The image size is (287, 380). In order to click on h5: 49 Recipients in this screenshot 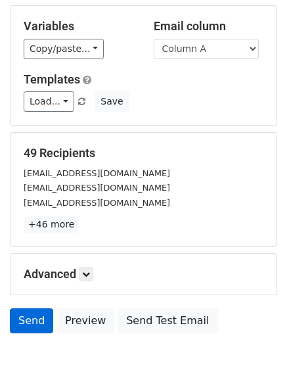, I will do `click(143, 153)`.